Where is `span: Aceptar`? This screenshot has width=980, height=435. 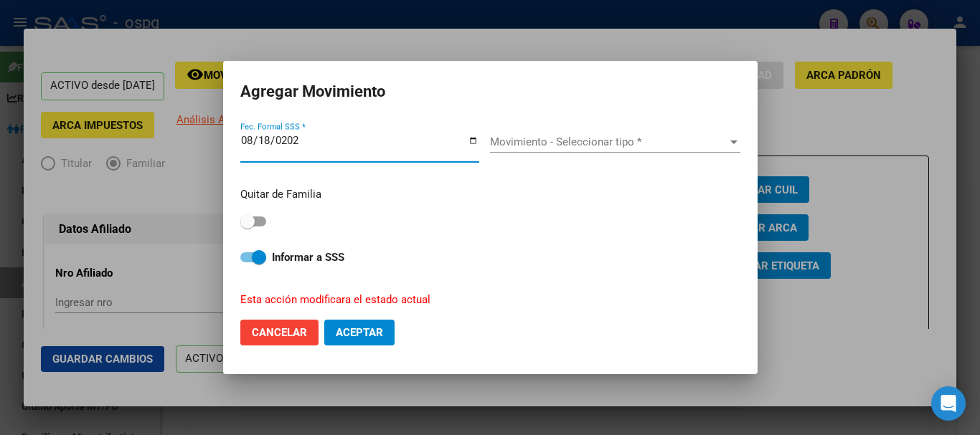
span: Aceptar is located at coordinates (359, 332).